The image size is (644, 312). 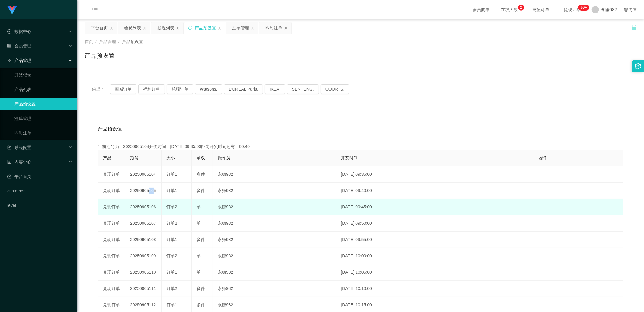 What do you see at coordinates (44, 133) in the screenshot?
I see `a: 即时注单` at bounding box center [44, 133].